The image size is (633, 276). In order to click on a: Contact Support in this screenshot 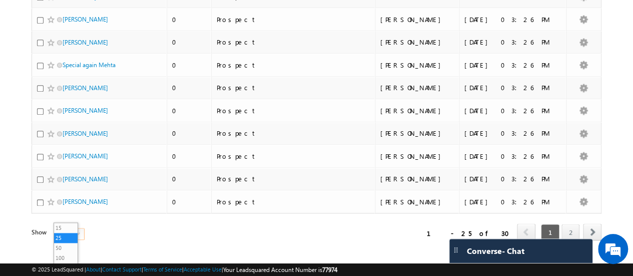, I will do `click(122, 269)`.